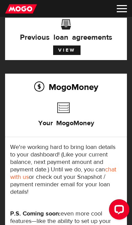 The width and height of the screenshot is (132, 225). I want to click on p: We're working hard to bring loan details to your dashboard! (Like your current balance, next paym..., so click(66, 169).